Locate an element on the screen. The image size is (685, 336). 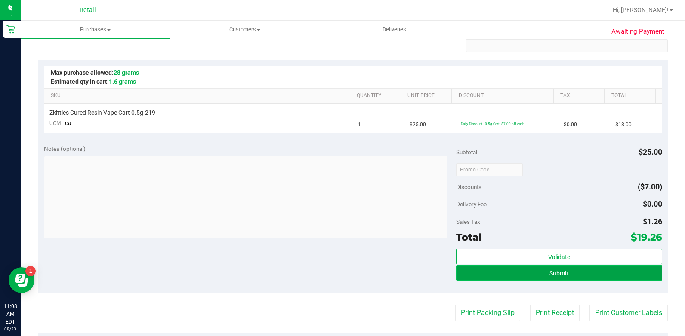
button: Print Receipt is located at coordinates (554, 313).